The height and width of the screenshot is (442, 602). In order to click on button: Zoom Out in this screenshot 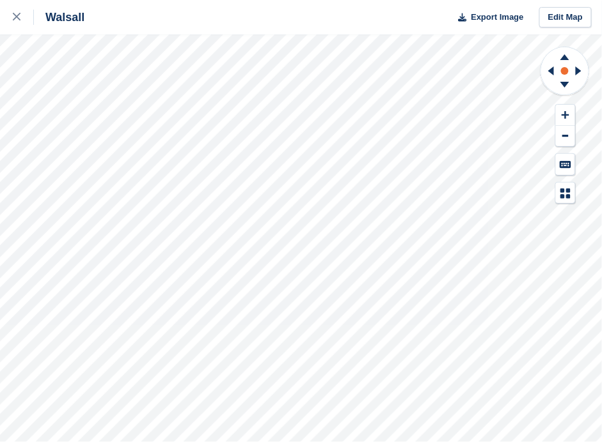, I will do `click(565, 136)`.